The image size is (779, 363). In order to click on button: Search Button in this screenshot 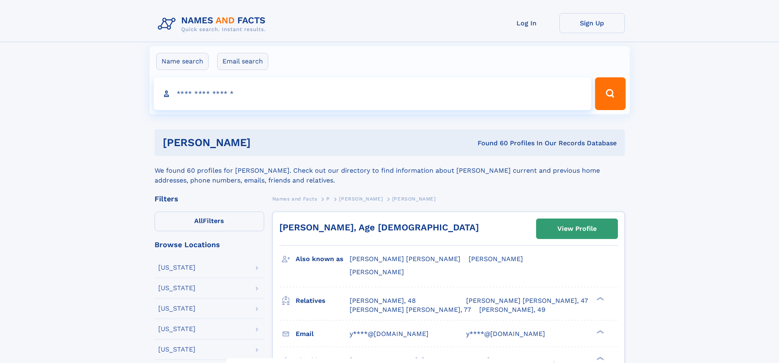, I will do `click(610, 94)`.